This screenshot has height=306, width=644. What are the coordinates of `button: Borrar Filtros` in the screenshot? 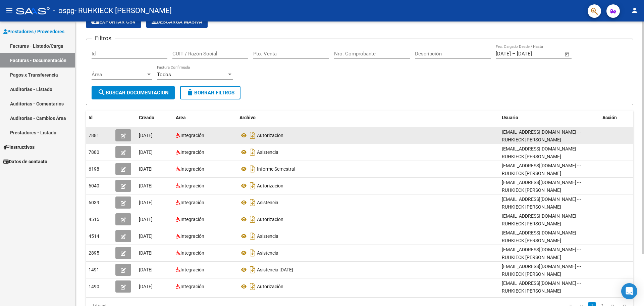 It's located at (210, 93).